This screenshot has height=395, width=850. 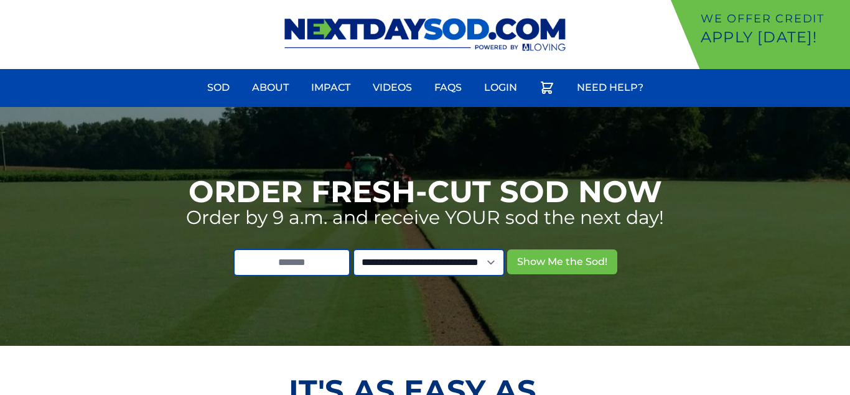 What do you see at coordinates (330, 88) in the screenshot?
I see `a: Impact` at bounding box center [330, 88].